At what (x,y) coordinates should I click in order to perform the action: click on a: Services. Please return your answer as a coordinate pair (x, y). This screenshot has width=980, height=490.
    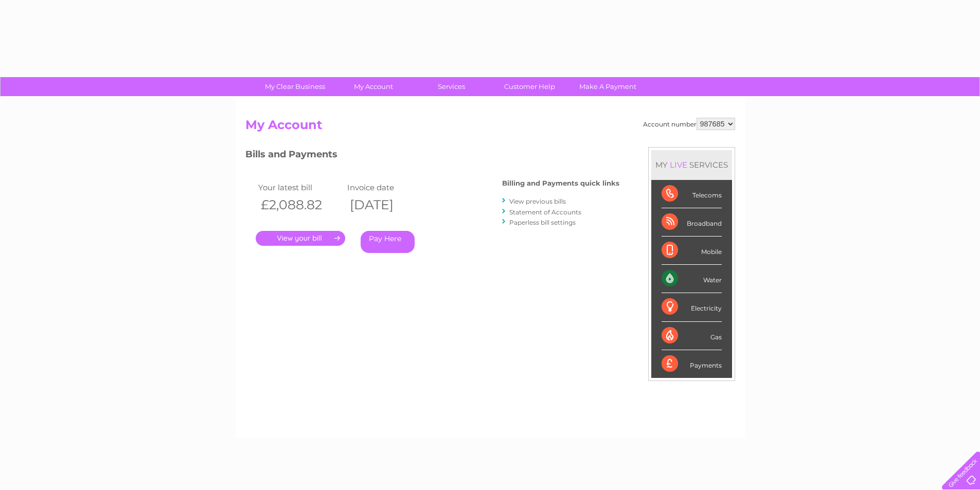
    Looking at the image, I should click on (451, 87).